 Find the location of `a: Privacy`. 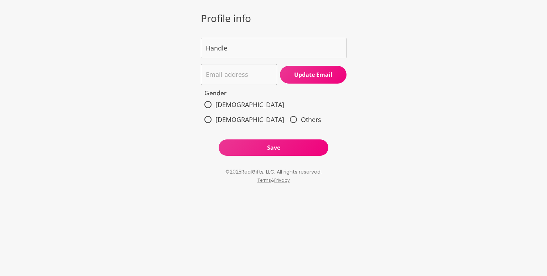

a: Privacy is located at coordinates (282, 180).